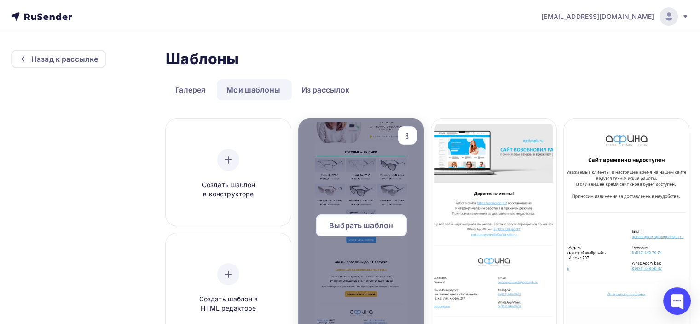 Image resolution: width=700 pixels, height=324 pixels. I want to click on a: Галерея, so click(190, 90).